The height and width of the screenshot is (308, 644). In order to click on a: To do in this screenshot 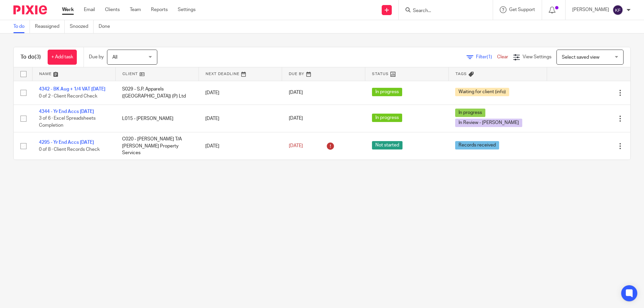, I will do `click(21, 26)`.